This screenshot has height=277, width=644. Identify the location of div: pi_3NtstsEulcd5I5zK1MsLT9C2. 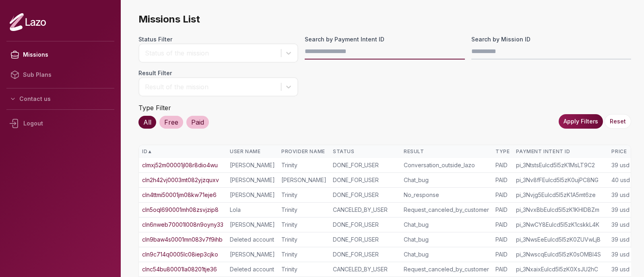
(560, 165).